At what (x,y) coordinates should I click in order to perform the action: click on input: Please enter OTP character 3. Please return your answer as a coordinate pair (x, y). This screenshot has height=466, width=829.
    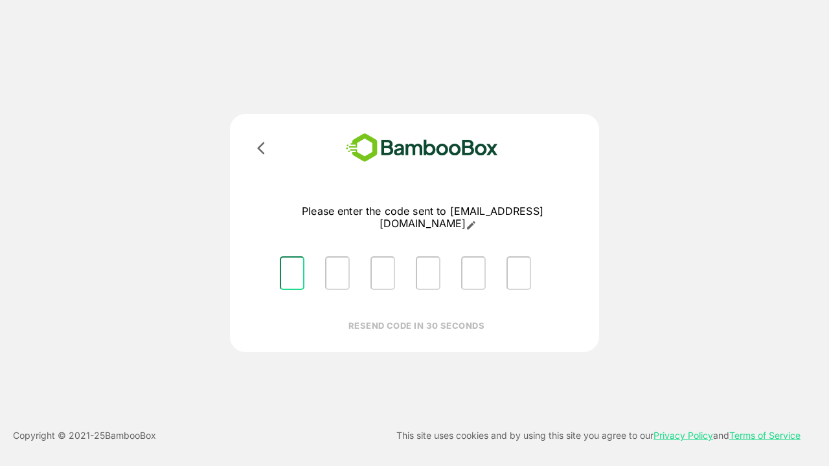
    Looking at the image, I should click on (383, 273).